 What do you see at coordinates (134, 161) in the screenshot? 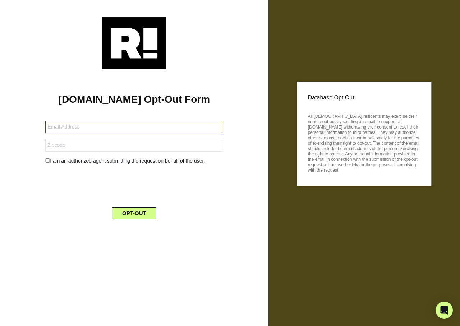
I see `div: I am an authorized agent submitting the request on behalf of the user.` at bounding box center [134, 161].